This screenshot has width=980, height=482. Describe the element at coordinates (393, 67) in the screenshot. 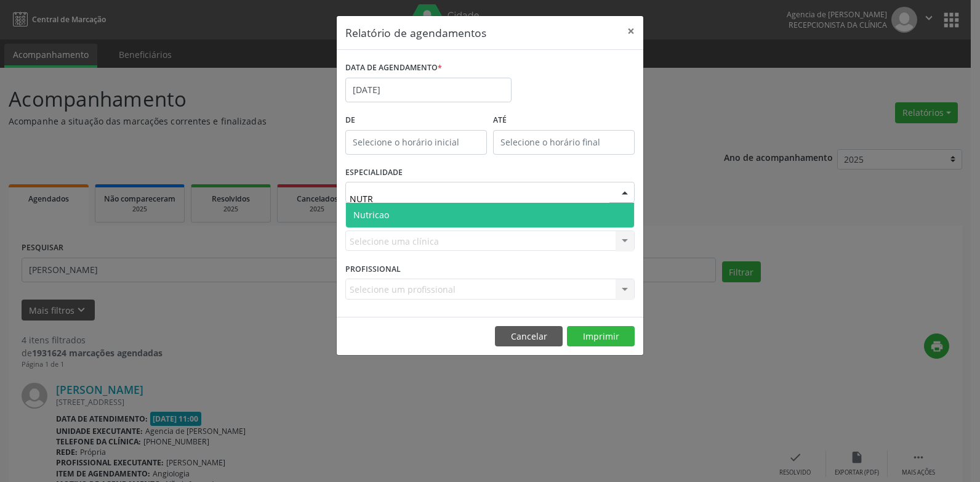

I see `label: DATA DE AGENDAMENTO` at that location.